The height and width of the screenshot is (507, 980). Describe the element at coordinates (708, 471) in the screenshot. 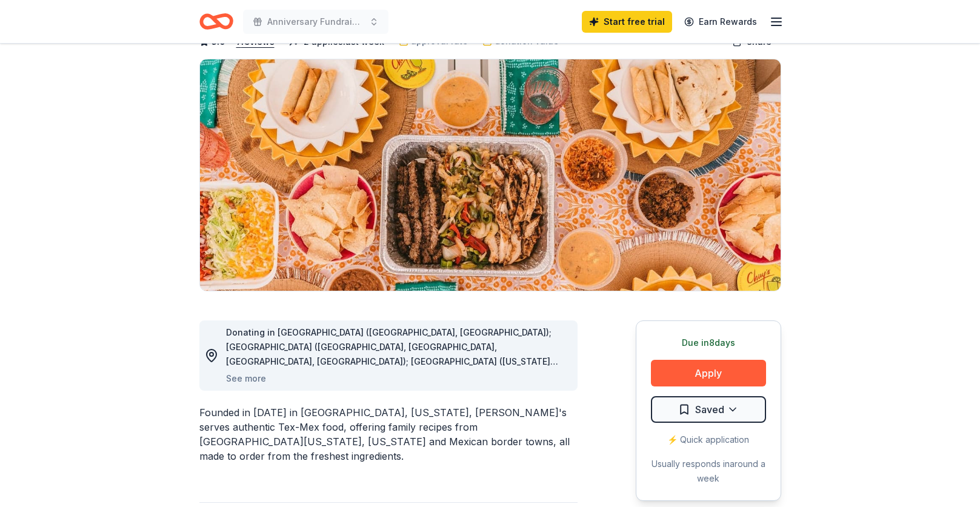

I see `div: Usually responds in around a week` at that location.